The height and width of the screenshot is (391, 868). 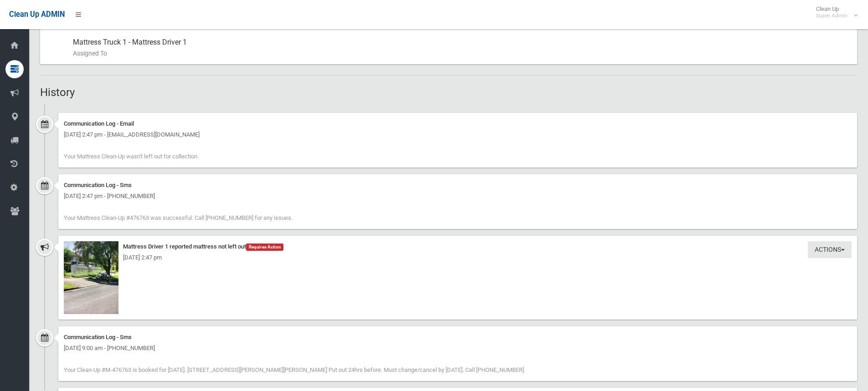 What do you see at coordinates (834, 12) in the screenshot?
I see `span: Clean Up` at bounding box center [834, 12].